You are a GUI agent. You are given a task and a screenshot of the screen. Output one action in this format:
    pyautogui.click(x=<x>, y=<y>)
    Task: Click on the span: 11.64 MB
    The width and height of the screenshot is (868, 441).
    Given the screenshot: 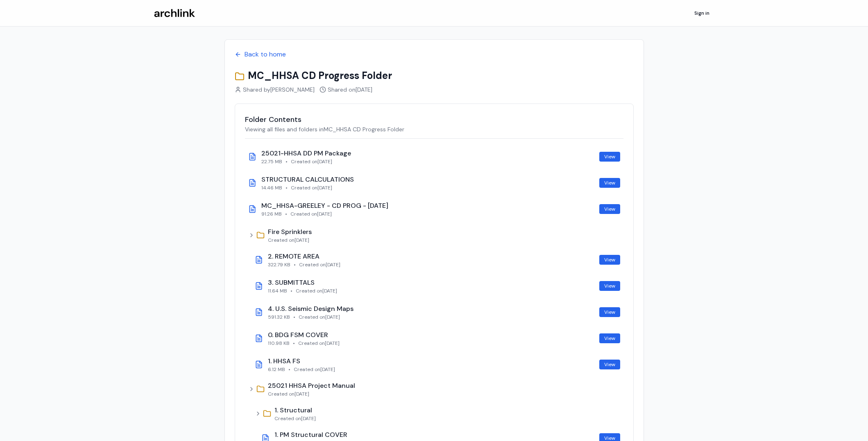 What is the action you would take?
    pyautogui.click(x=277, y=291)
    